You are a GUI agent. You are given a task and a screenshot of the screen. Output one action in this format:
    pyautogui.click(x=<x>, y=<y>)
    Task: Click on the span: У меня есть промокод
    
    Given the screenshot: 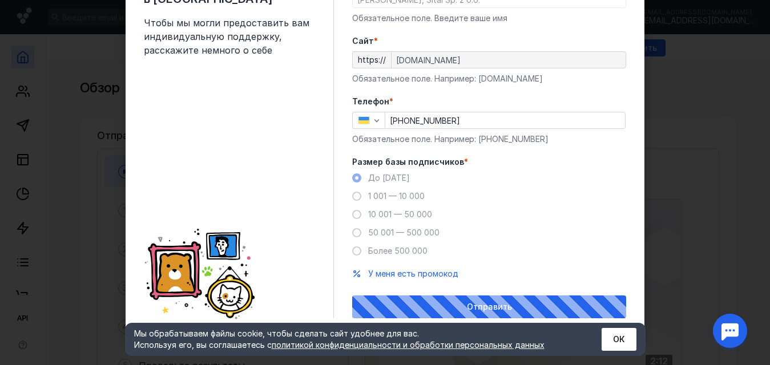 What is the action you would take?
    pyautogui.click(x=413, y=274)
    